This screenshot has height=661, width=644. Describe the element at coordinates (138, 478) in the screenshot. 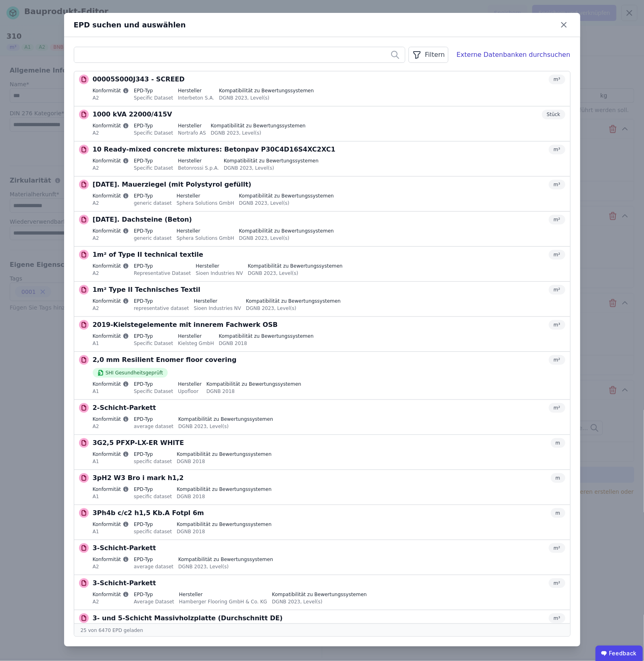

I see `p: 3pH2 W3 Bro i mark h1,2` at that location.